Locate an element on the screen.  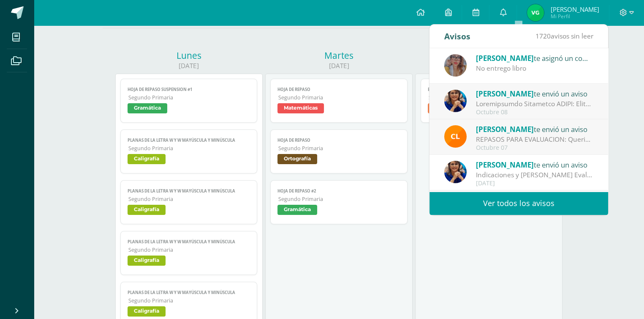
div: Martes is located at coordinates (339, 55).